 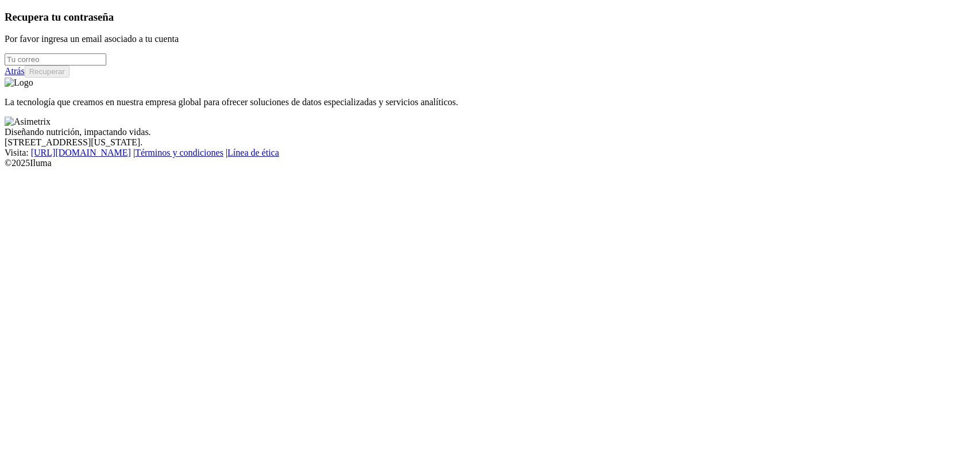 What do you see at coordinates (490, 163) in the screenshot?
I see `div: © 2025 Iluma` at bounding box center [490, 163].